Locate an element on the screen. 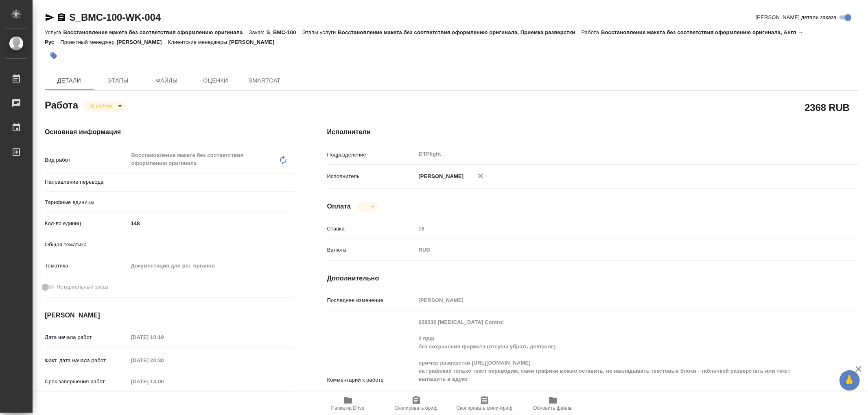 This screenshot has height=415, width=868. p: S_BMC-100 is located at coordinates (284, 32).